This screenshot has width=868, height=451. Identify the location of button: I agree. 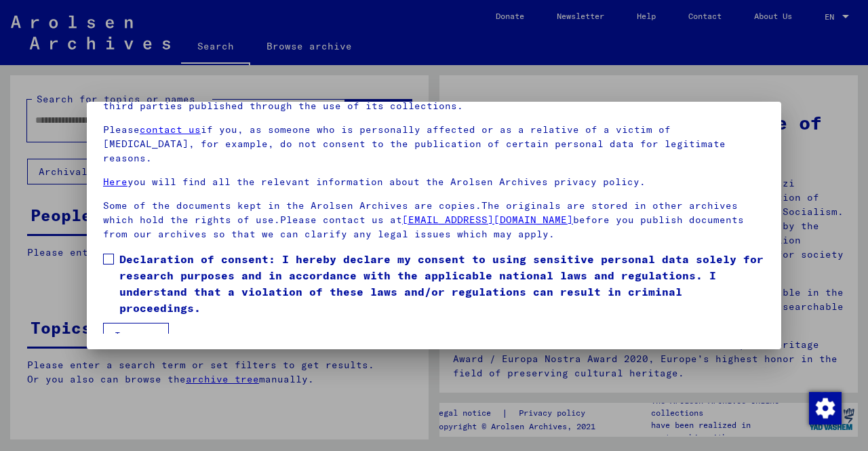
(136, 336).